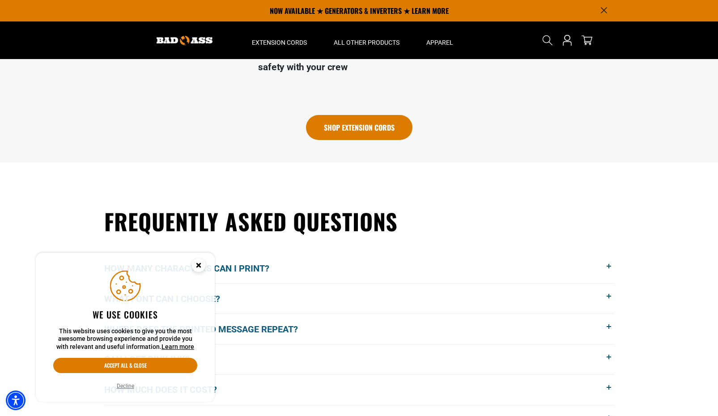  Describe the element at coordinates (366, 40) in the screenshot. I see `summary: All Other Products` at that location.